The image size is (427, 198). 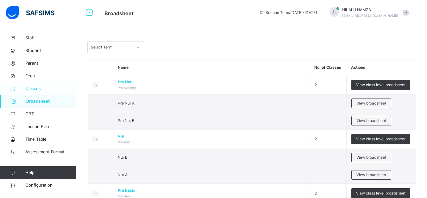 I want to click on span: Parent, so click(x=51, y=63).